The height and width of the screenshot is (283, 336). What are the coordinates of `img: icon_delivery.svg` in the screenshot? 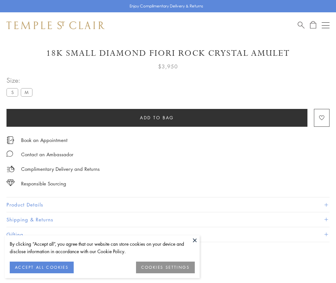 It's located at (10, 169).